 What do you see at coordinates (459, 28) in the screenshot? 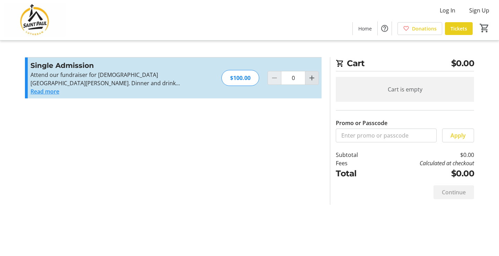
I see `a: Tickets` at bounding box center [459, 28].